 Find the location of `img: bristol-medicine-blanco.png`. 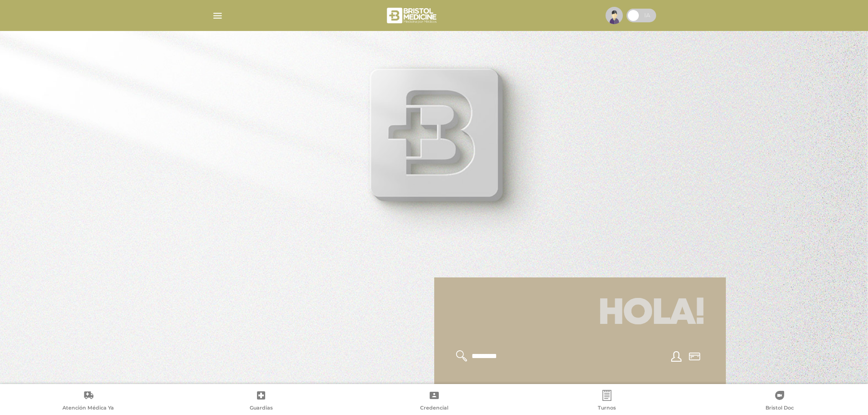

img: bristol-medicine-blanco.png is located at coordinates (412, 16).